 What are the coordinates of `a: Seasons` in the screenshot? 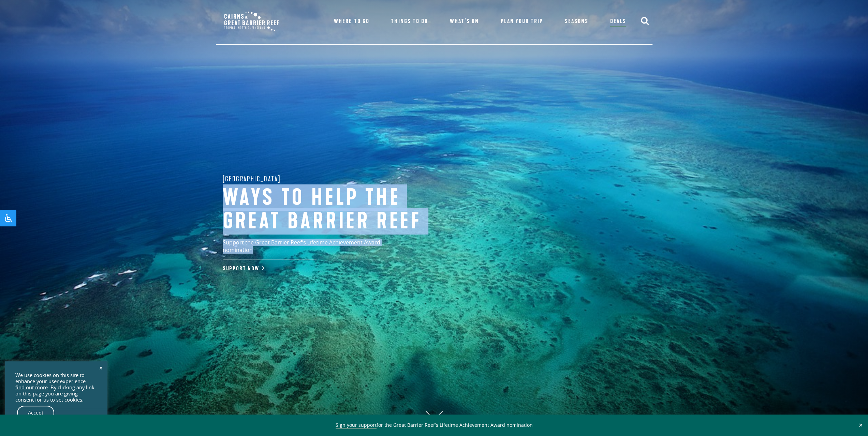 It's located at (576, 21).